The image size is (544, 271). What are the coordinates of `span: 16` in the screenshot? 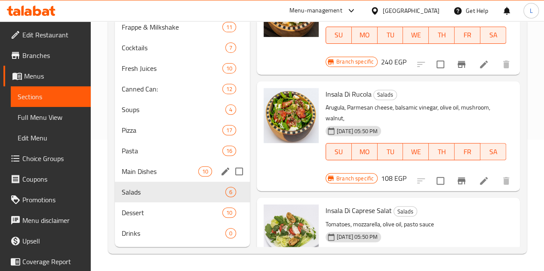 It's located at (229, 151).